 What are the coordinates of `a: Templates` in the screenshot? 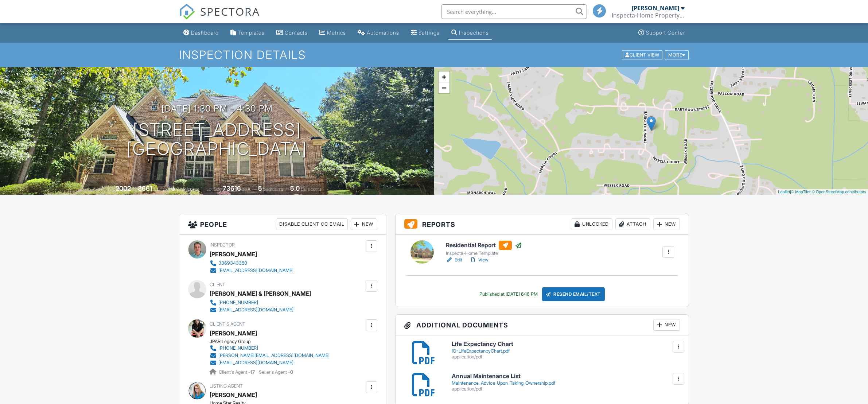 It's located at (248, 33).